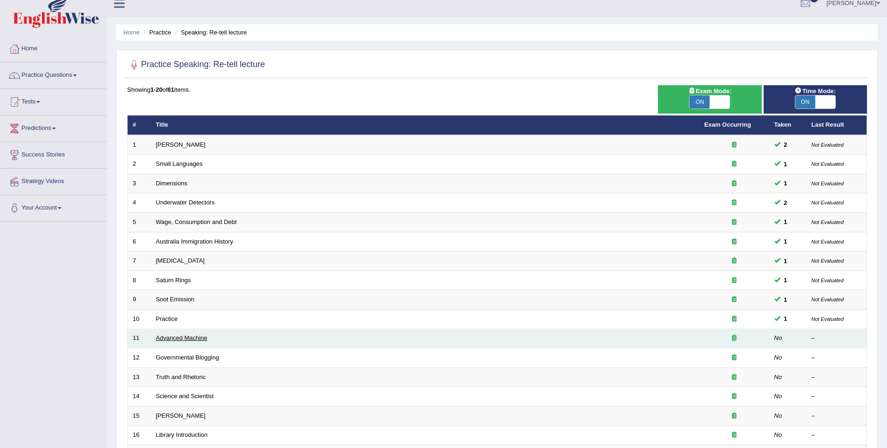 The image size is (887, 448). What do you see at coordinates (788, 125) in the screenshot?
I see `th: Taken` at bounding box center [788, 125].